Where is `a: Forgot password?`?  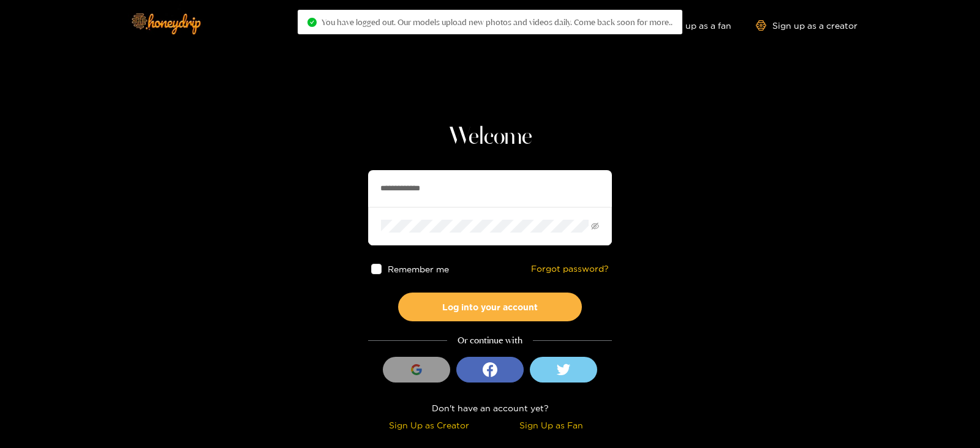 a: Forgot password? is located at coordinates (570, 269).